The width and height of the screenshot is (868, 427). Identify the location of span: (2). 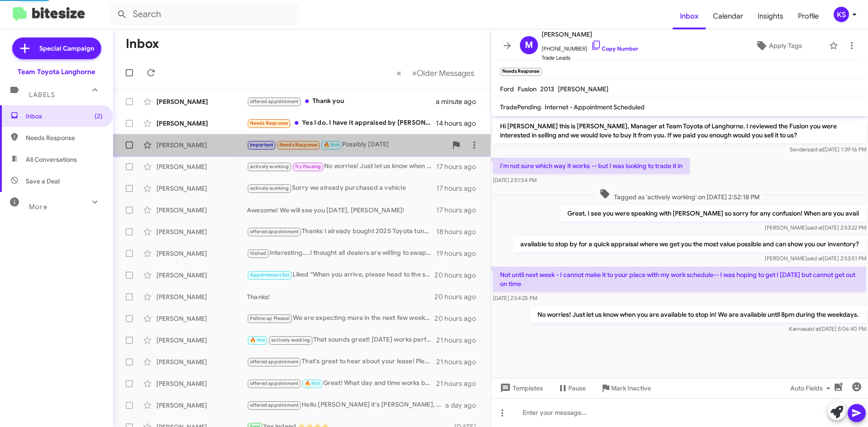
(99, 116).